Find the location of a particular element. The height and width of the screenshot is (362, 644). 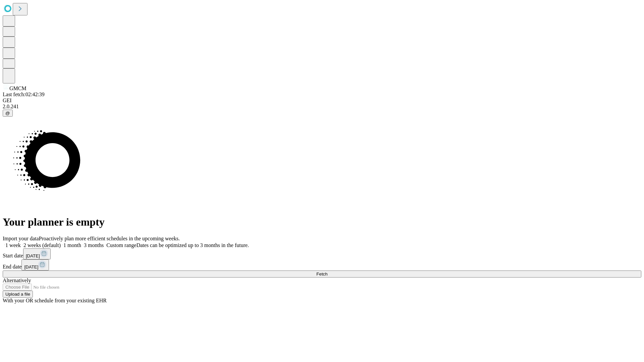

span: Proactively plan more efficient schedules in the upcoming weeks. is located at coordinates (109, 238).